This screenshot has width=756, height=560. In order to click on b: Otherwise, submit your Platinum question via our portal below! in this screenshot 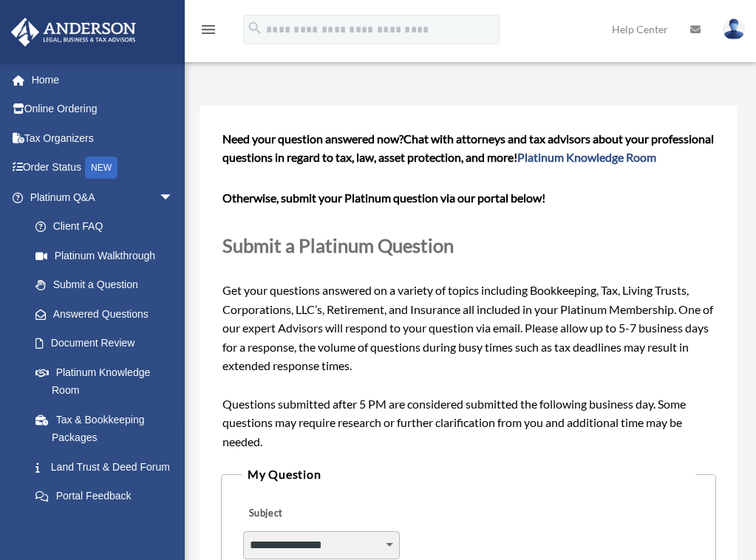, I will do `click(383, 197)`.